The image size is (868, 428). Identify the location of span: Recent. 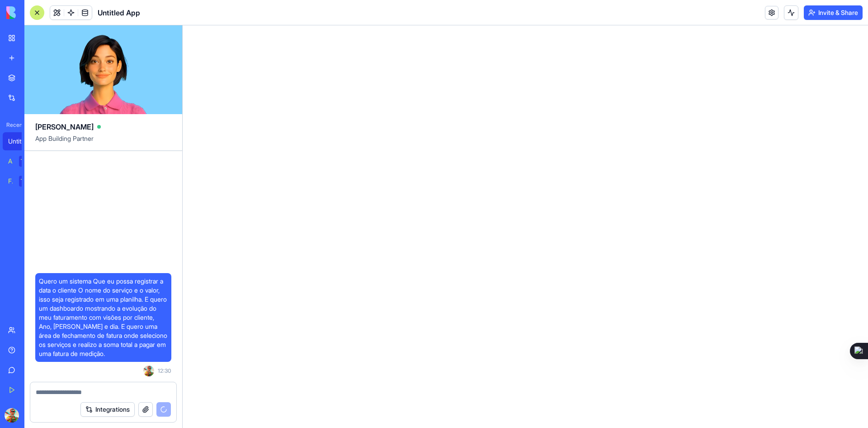
(12, 125).